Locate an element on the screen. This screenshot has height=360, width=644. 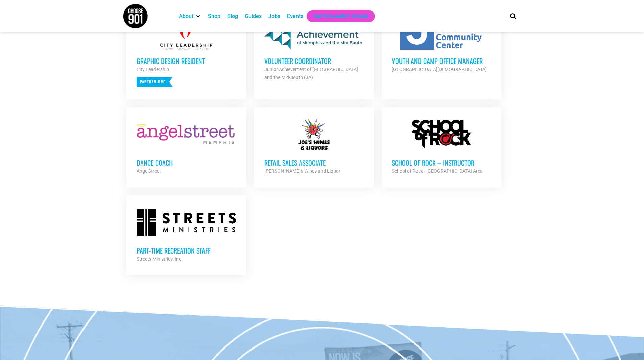
div: Get Choose901 Emails is located at coordinates (341, 16).